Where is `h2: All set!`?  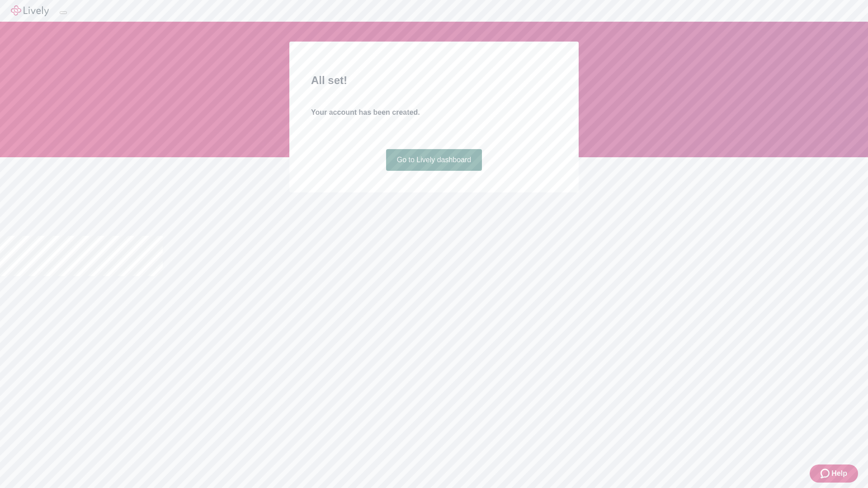
h2: All set! is located at coordinates (434, 81).